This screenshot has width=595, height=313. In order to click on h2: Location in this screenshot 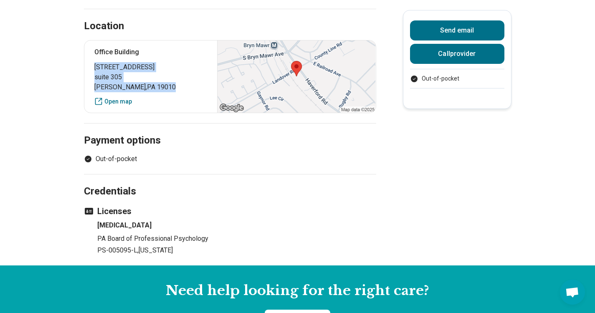, I will do `click(104, 26)`.